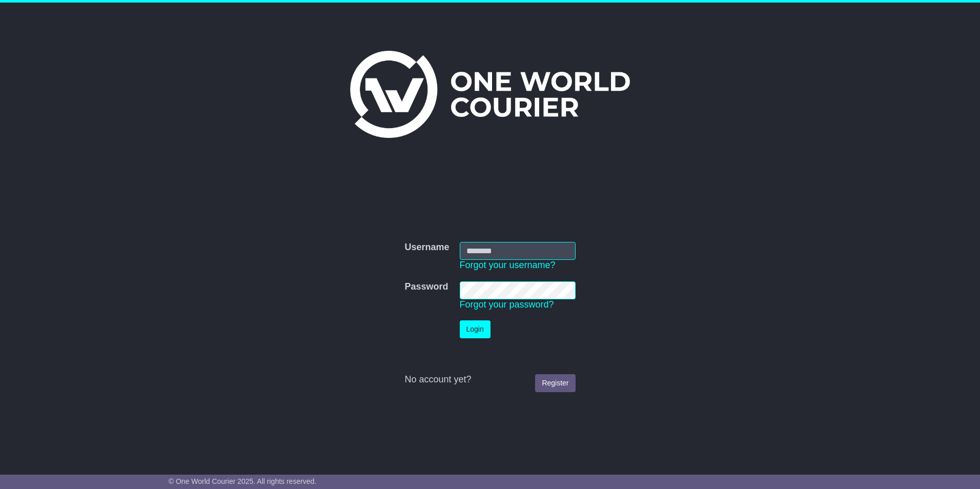  Describe the element at coordinates (490, 380) in the screenshot. I see `div: No account yet?` at that location.